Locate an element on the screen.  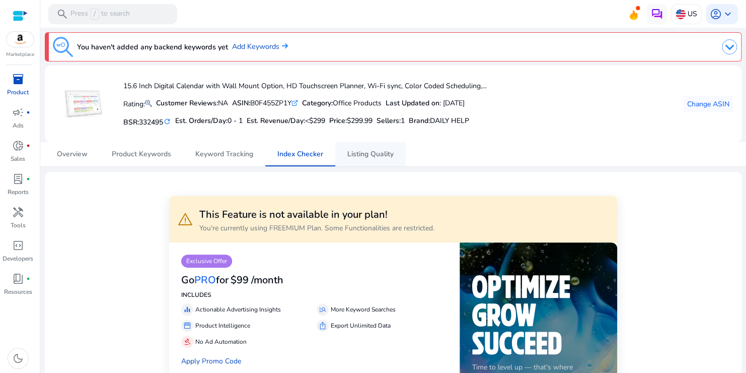
p: No Ad Automation is located at coordinates (221, 341).